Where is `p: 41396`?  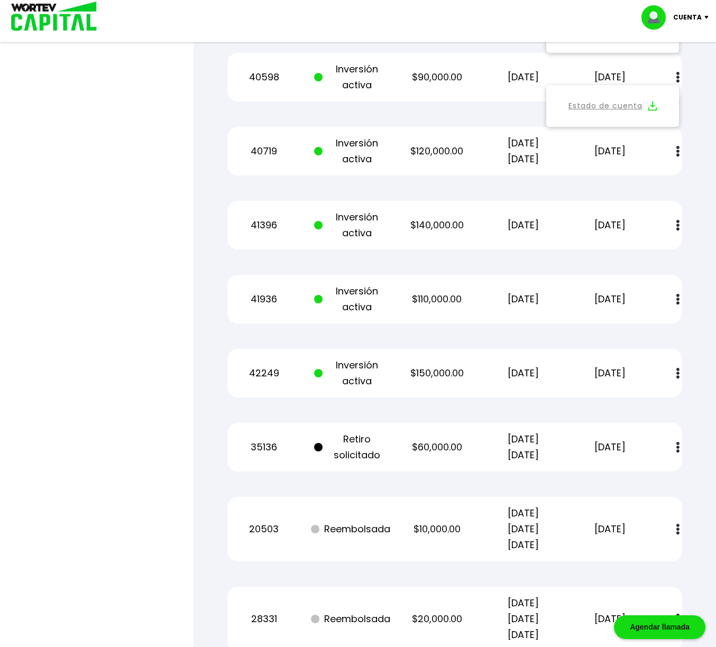
p: 41396 is located at coordinates (264, 225).